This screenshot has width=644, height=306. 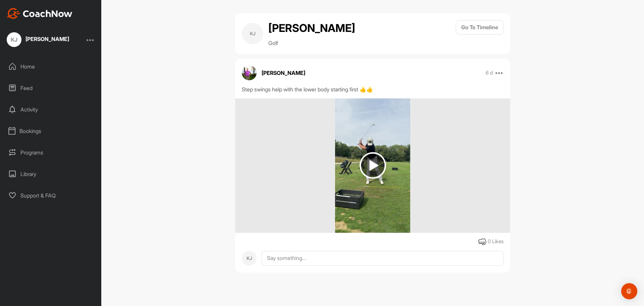 I want to click on div: Activity, so click(x=51, y=110).